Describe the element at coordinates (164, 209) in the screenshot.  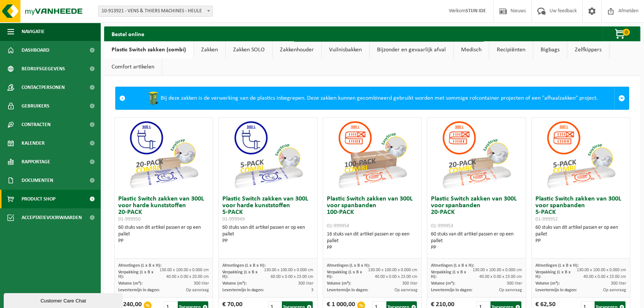
I see `h3: Plastic Switch zakken van 300L voor harde kunststoffen 20-PACK` at that location.